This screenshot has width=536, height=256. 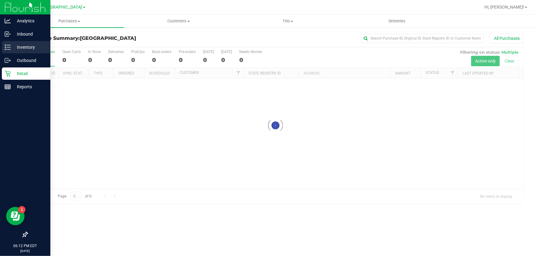 I want to click on span: Tills, so click(x=288, y=21).